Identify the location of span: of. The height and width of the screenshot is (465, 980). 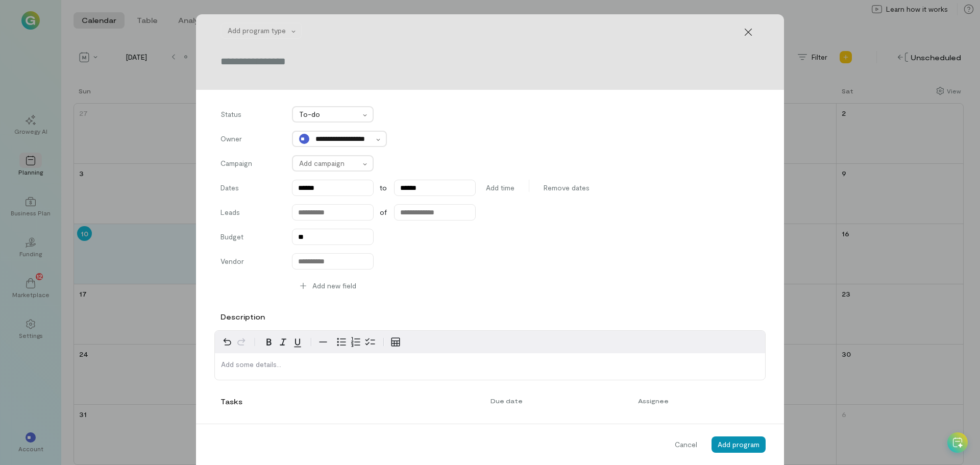
(383, 212).